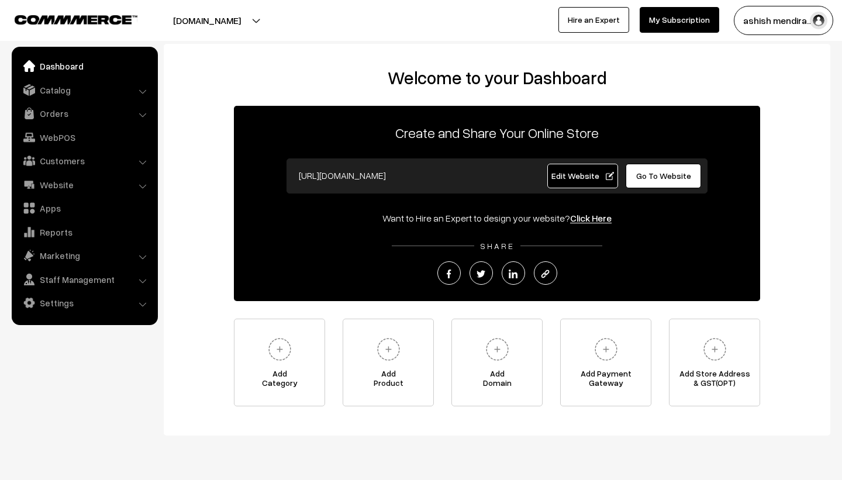 This screenshot has height=480, width=842. What do you see at coordinates (591, 218) in the screenshot?
I see `a: Click Here` at bounding box center [591, 218].